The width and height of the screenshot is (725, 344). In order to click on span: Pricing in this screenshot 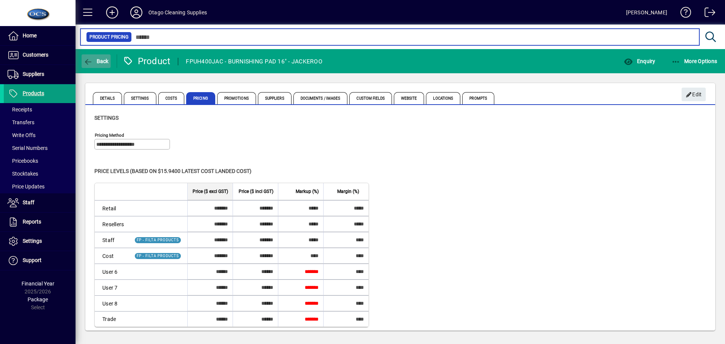, I will do `click(201, 98)`.